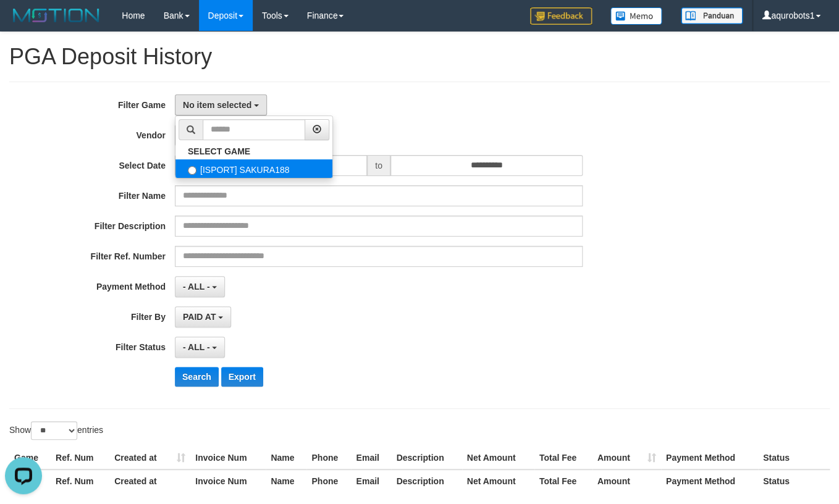  I want to click on button: No item selected, so click(220, 105).